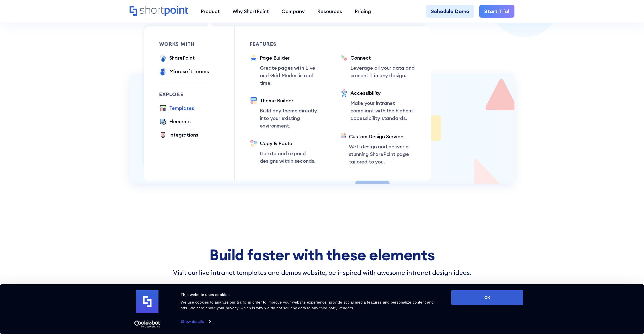 Image resolution: width=644 pixels, height=334 pixels. I want to click on div: Product, so click(210, 12).